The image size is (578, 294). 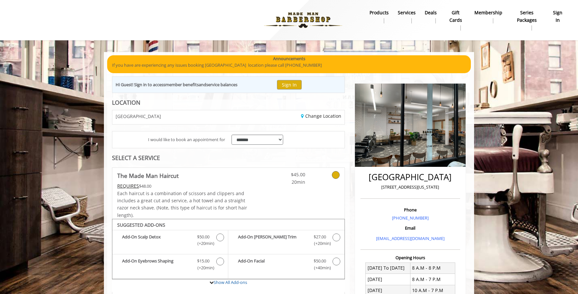 I want to click on span: $45.00, so click(x=286, y=174).